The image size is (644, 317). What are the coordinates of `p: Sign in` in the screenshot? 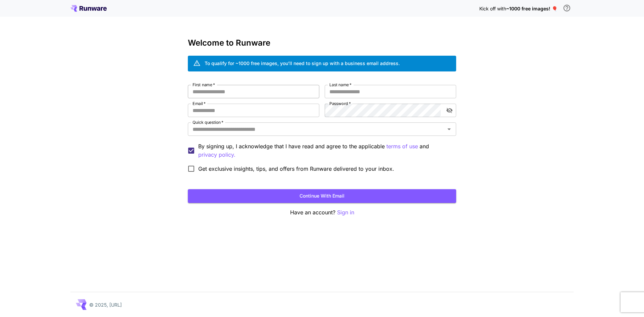 It's located at (346, 212).